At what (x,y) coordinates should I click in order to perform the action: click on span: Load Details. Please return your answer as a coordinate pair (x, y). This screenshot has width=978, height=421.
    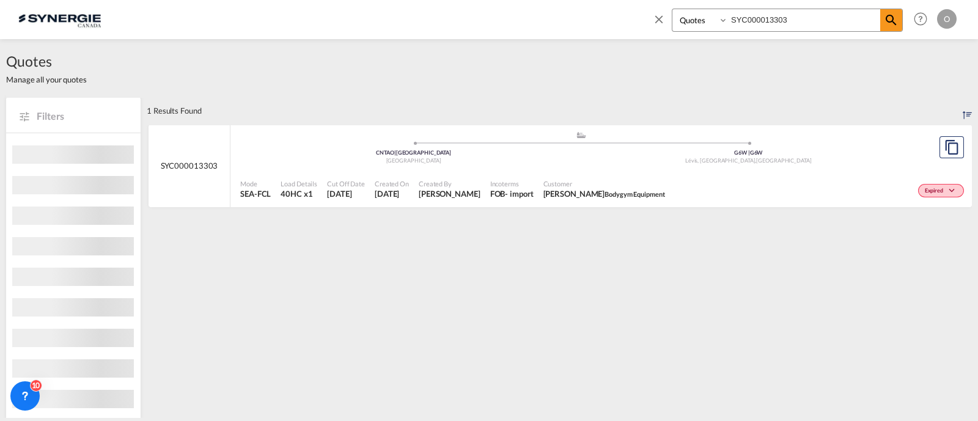
    Looking at the image, I should click on (299, 183).